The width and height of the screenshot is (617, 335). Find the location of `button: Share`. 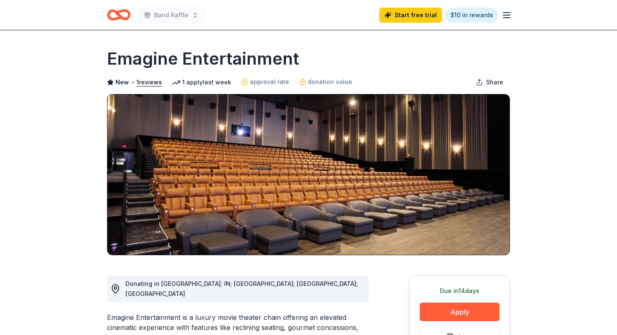

button: Share is located at coordinates (489, 82).